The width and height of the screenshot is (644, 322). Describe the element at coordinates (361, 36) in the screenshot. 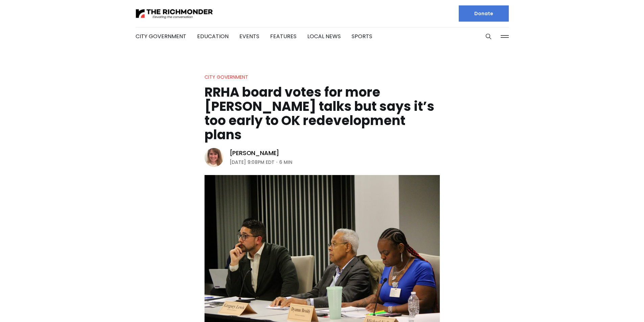

I see `a: Sports` at that location.